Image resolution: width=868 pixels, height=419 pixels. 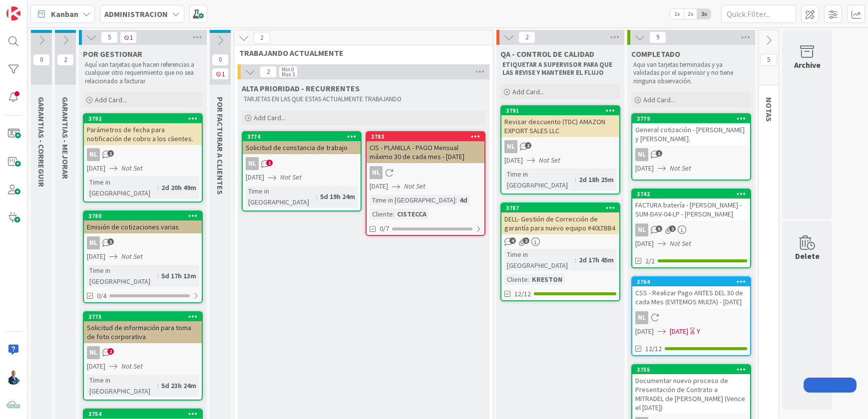 What do you see at coordinates (691, 370) in the screenshot?
I see `div: 3755` at bounding box center [691, 370].